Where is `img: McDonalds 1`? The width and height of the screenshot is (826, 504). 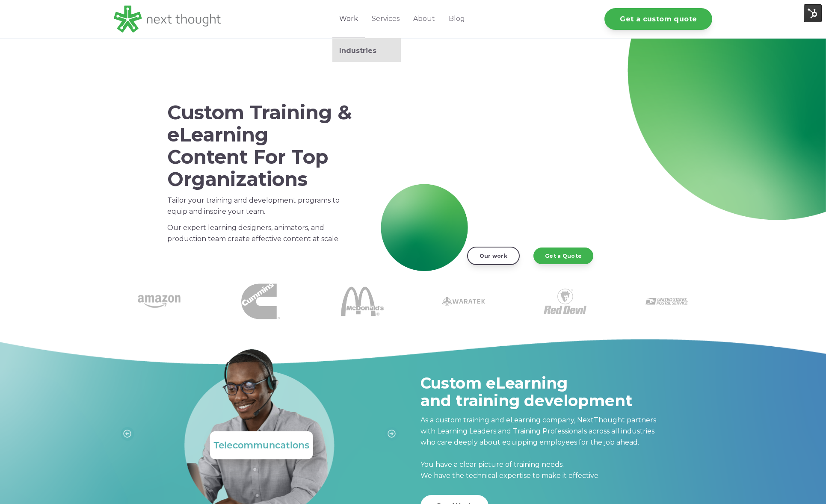 img: McDonalds 1 is located at coordinates (362, 302).